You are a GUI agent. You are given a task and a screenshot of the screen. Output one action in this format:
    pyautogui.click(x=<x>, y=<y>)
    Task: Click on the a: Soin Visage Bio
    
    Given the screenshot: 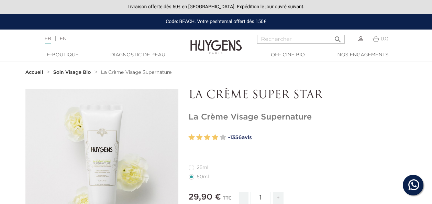 What is the action you would take?
    pyautogui.click(x=73, y=73)
    